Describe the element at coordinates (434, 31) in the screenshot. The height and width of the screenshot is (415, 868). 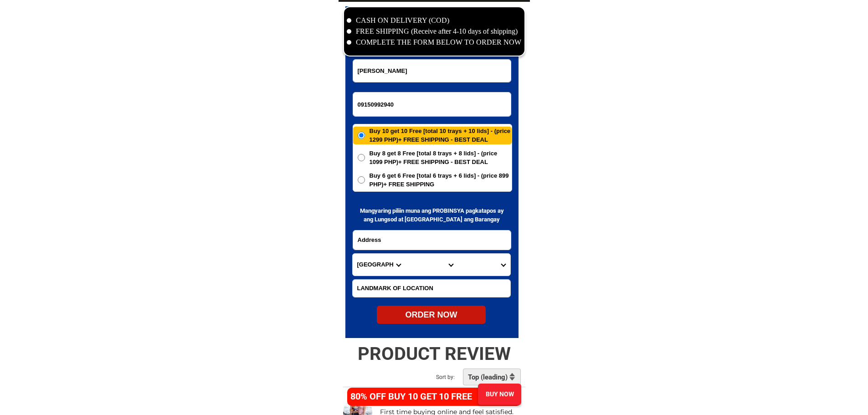
I see `li: FREE SHIPPING (Receive after 4-10 days of shipping)` at that location.